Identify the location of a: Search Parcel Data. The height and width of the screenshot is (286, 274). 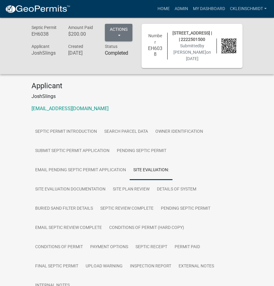
(126, 132).